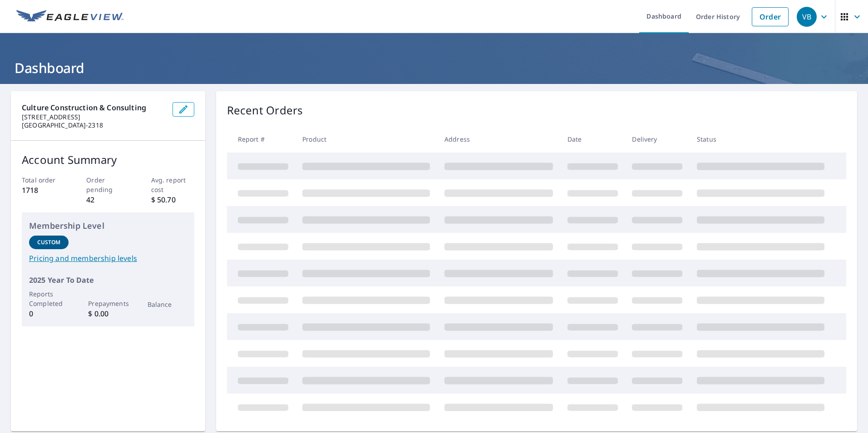  I want to click on p: Order pending, so click(108, 185).